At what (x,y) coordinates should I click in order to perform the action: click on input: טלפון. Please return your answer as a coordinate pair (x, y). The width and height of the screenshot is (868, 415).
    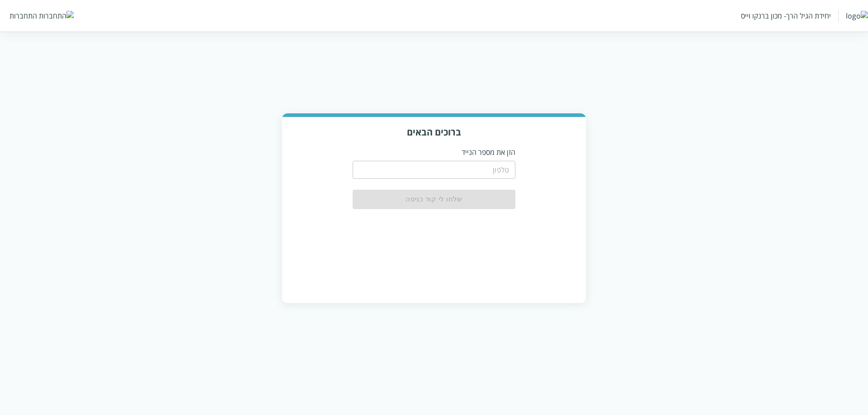
    Looking at the image, I should click on (434, 170).